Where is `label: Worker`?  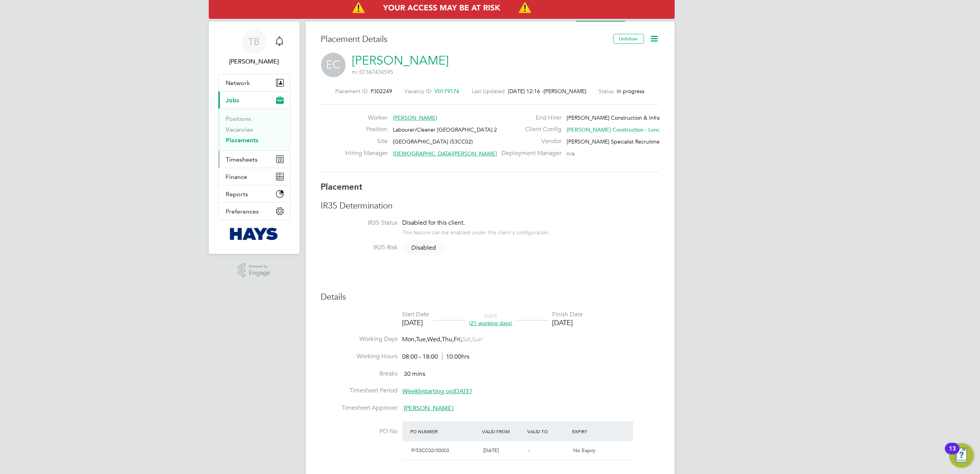
label: Worker is located at coordinates (366, 118).